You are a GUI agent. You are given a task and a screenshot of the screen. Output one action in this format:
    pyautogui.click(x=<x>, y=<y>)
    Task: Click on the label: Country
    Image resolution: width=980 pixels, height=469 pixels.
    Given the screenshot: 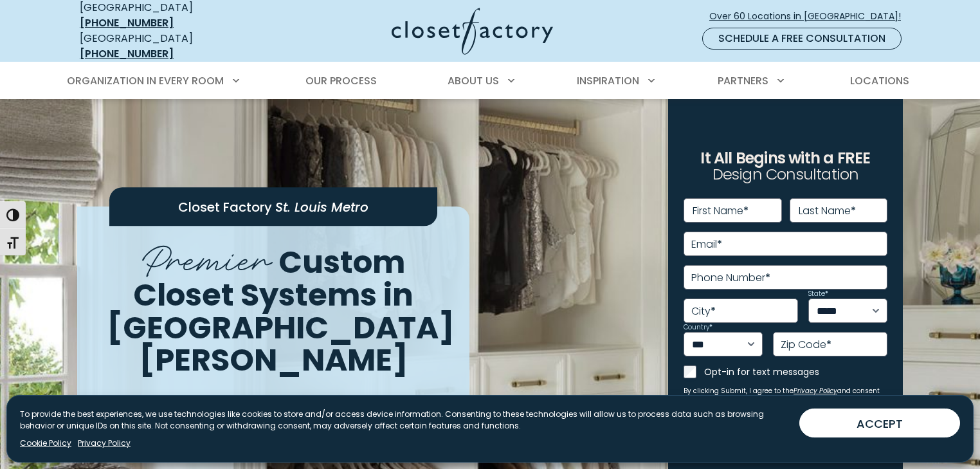 What is the action you would take?
    pyautogui.click(x=698, y=327)
    